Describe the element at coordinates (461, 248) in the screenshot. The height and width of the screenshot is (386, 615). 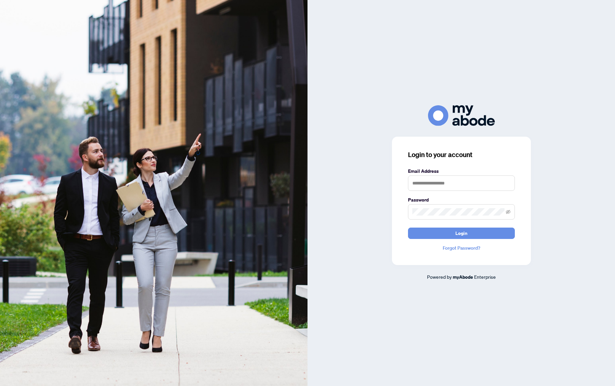
I see `a: Forgot Password?` at that location.